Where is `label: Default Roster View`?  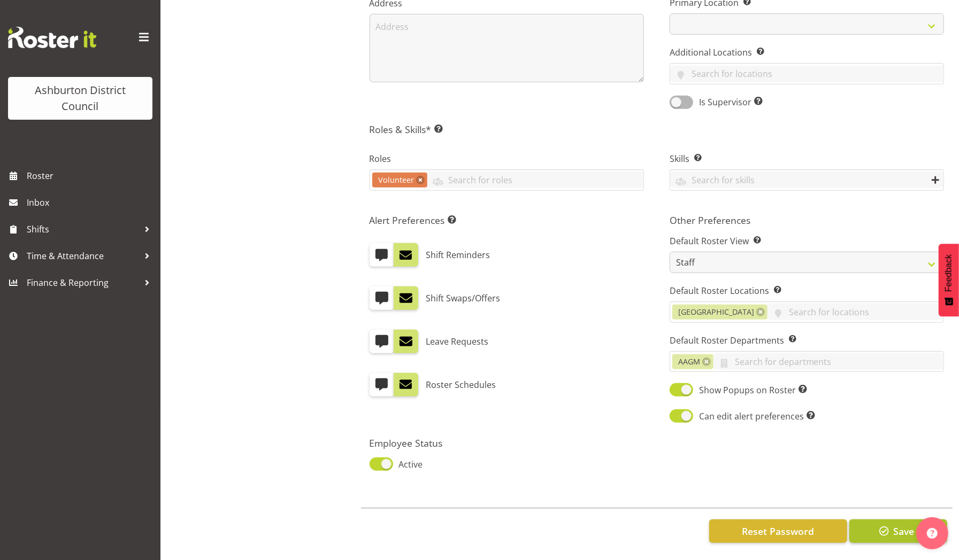 label: Default Roster View is located at coordinates (806, 241).